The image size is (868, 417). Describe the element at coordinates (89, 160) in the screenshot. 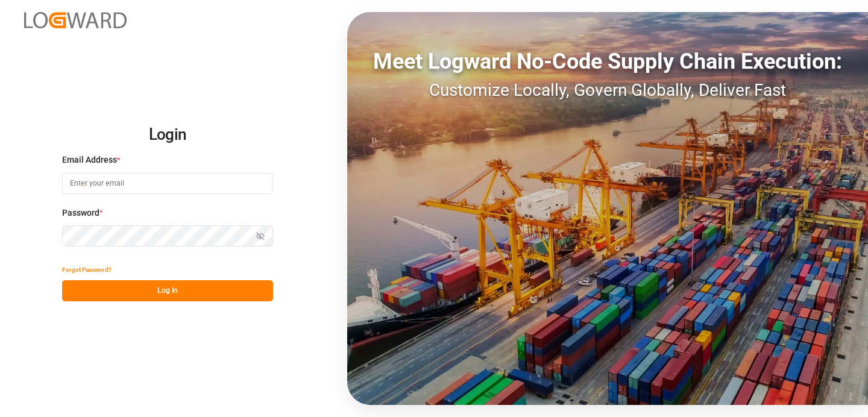

I see `span: Email Address` at that location.